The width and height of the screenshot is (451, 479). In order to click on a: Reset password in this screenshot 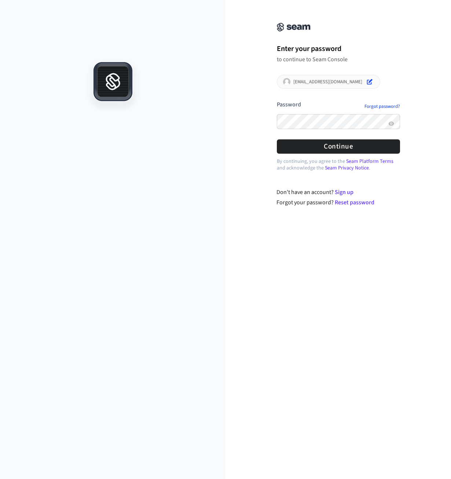, I will do `click(355, 203)`.